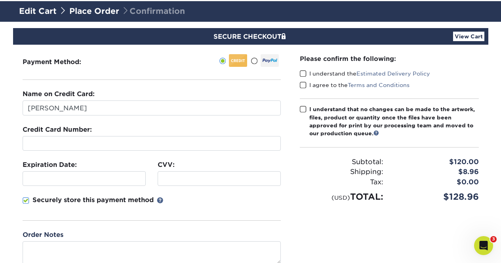 This screenshot has width=501, height=263. I want to click on div: Subtotal:, so click(341, 162).